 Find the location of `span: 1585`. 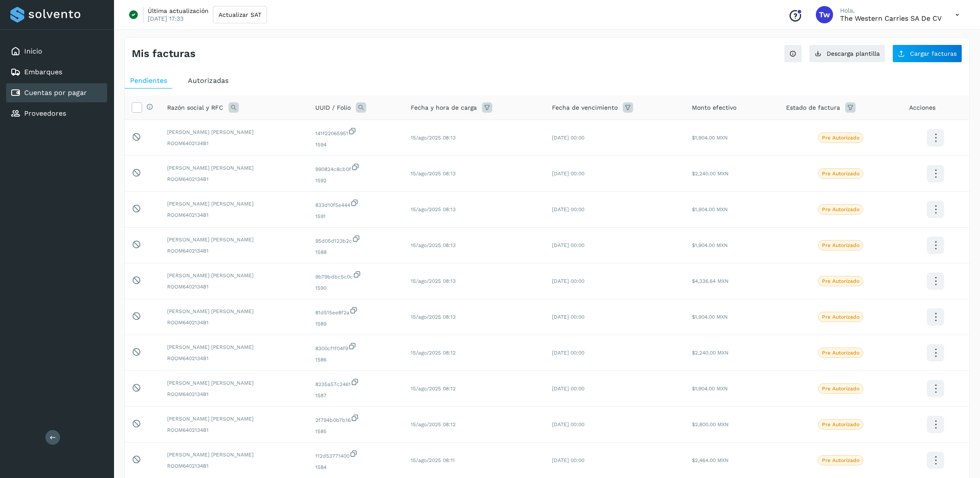

span: 1585 is located at coordinates (357, 432).